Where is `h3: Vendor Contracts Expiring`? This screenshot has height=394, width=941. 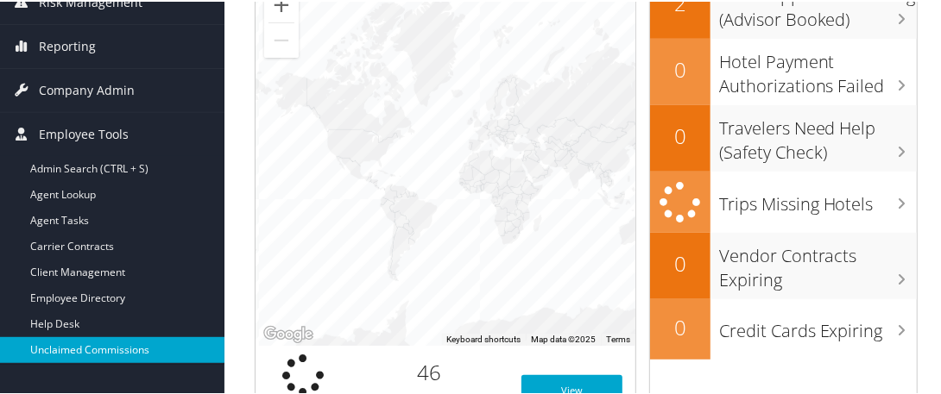 h3: Vendor Contracts Expiring is located at coordinates (817, 262).